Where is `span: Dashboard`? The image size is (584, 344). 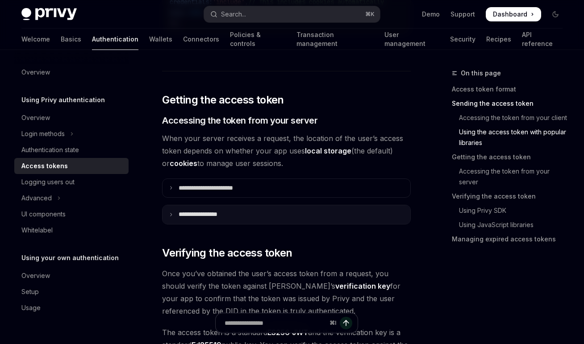
span: Dashboard is located at coordinates (510, 14).